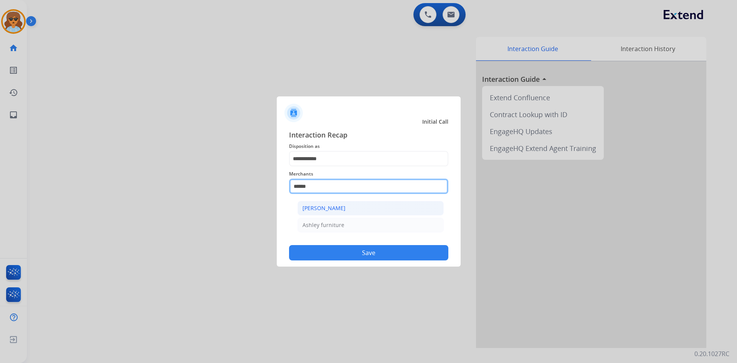 The image size is (737, 363). What do you see at coordinates (293, 113) in the screenshot?
I see `img: contactIcon` at bounding box center [293, 113].